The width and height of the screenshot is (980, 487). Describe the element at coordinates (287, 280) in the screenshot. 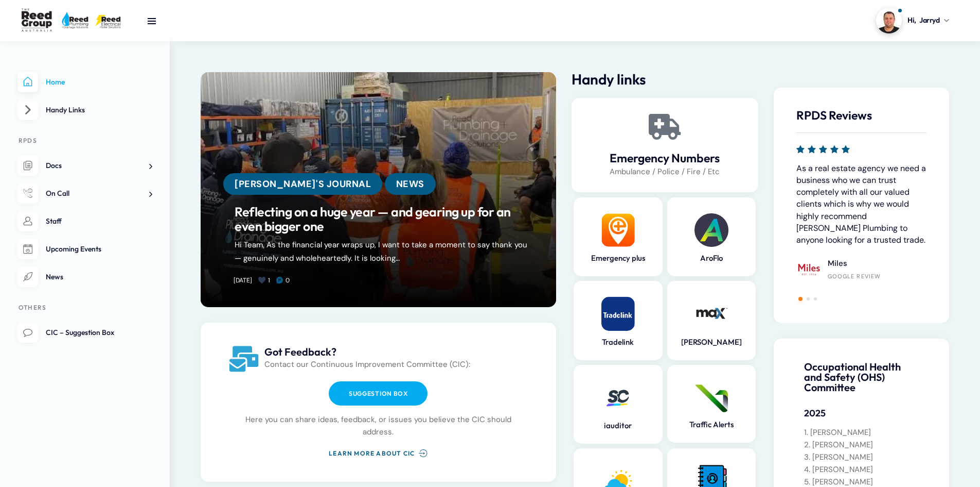

I see `a: 0` at that location.